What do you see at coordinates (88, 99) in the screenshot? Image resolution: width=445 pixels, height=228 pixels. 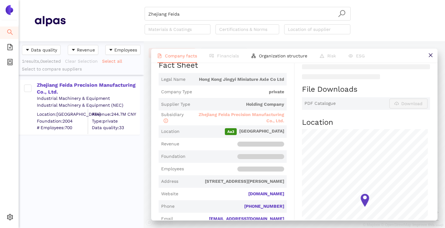 I see `div: Industrial Machinery & Equipment` at bounding box center [88, 99].